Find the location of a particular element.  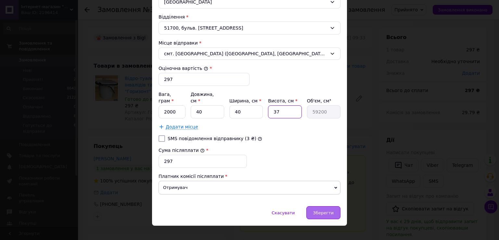

label: Вага, грам is located at coordinates (166, 98).